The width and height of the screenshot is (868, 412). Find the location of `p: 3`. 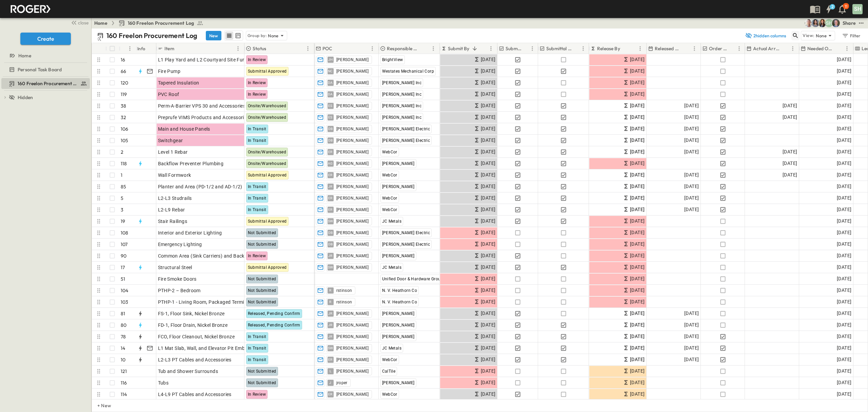

p: 3 is located at coordinates (122, 210).